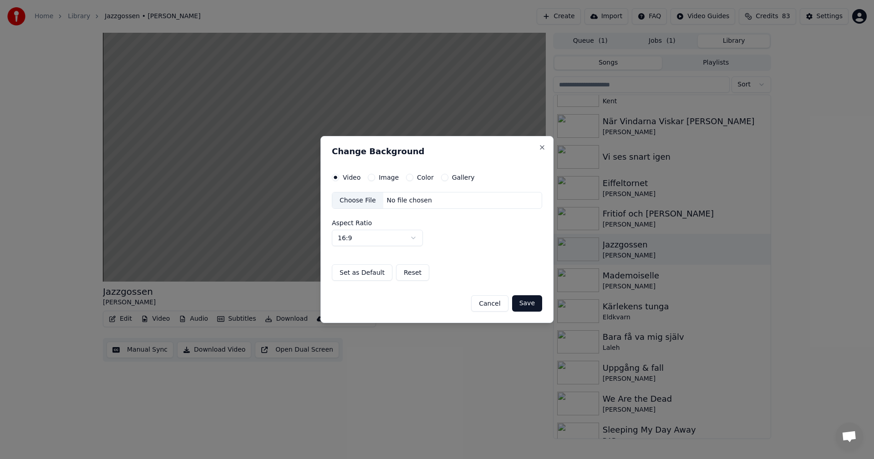 Image resolution: width=874 pixels, height=459 pixels. Describe the element at coordinates (489, 303) in the screenshot. I see `button: Cancel` at that location.